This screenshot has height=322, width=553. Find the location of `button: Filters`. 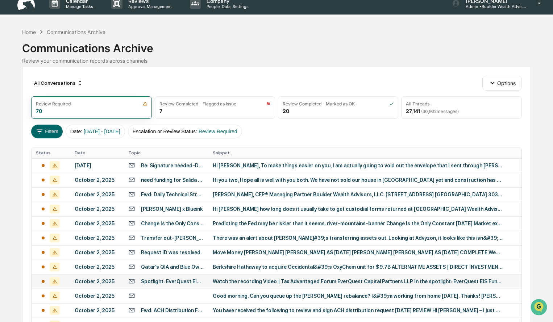

button: Filters is located at coordinates (47, 131).